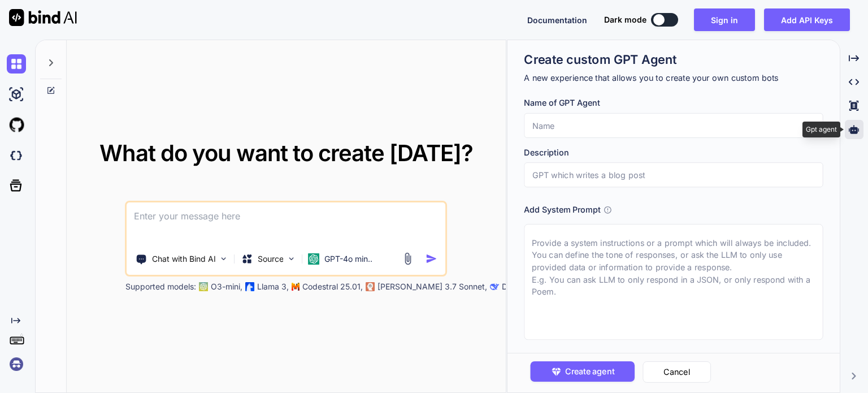  Describe the element at coordinates (582, 372) in the screenshot. I see `button: Create agent` at that location.